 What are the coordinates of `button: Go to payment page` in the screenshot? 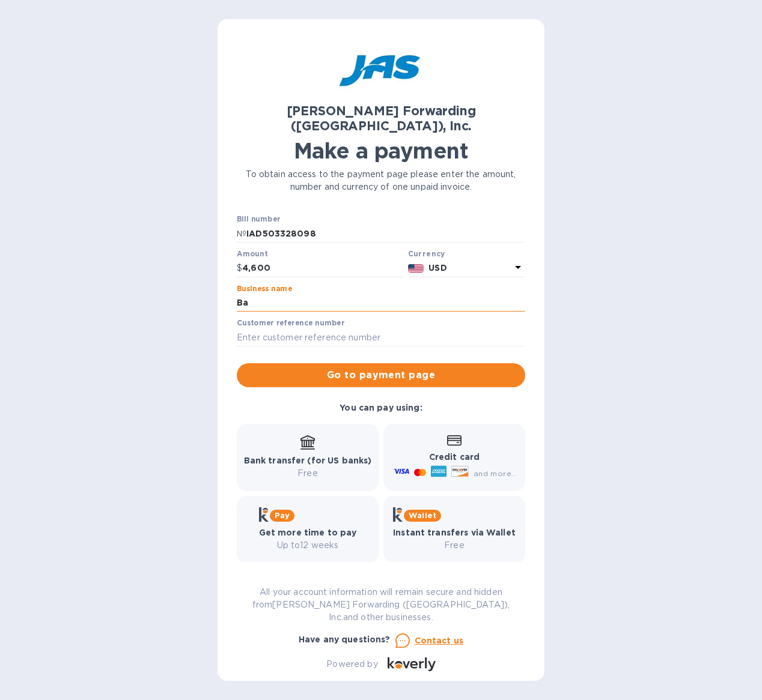 It's located at (381, 376).